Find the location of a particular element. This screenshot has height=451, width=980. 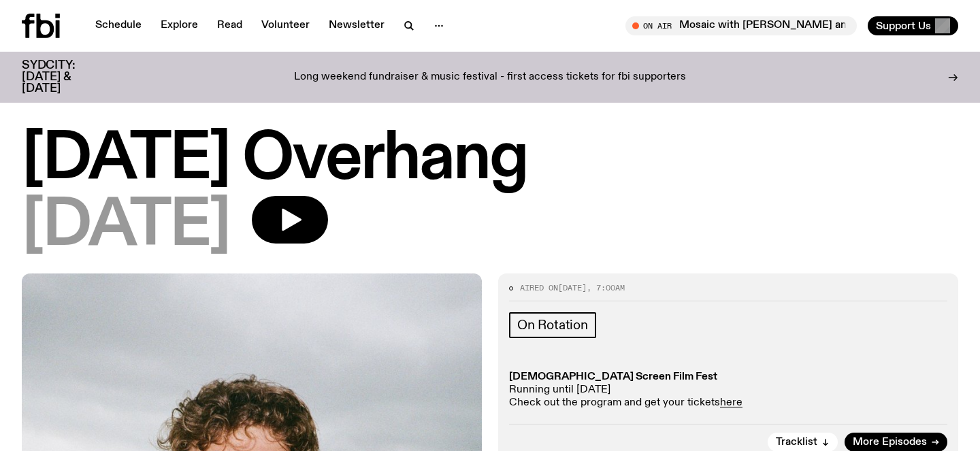

a: Schedule is located at coordinates (119, 26).